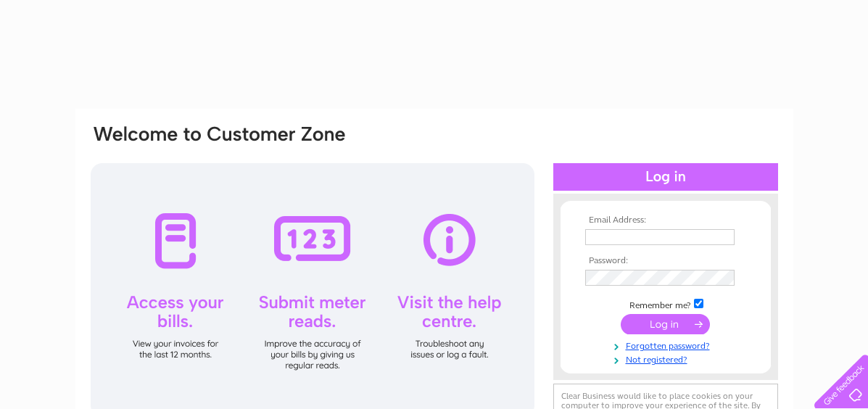  What do you see at coordinates (666, 303) in the screenshot?
I see `td: Remember me?` at bounding box center [666, 303].